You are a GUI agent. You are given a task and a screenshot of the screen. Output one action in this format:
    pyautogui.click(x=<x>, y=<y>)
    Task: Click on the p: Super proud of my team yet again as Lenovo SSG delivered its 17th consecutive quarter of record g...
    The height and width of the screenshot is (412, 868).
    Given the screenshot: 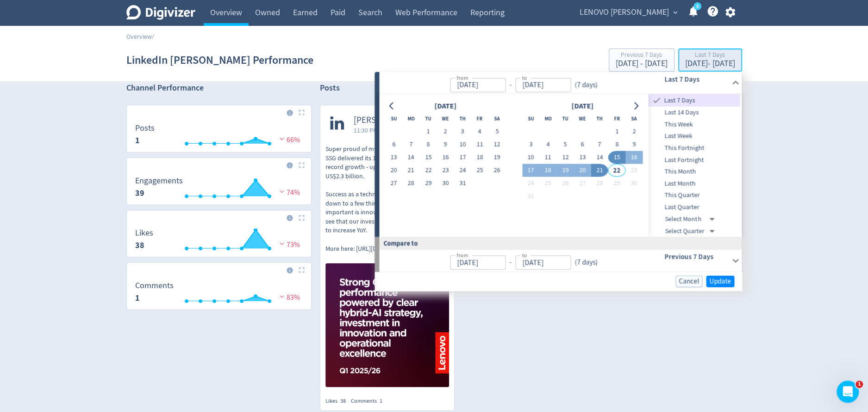 What is the action you would take?
    pyautogui.click(x=387, y=199)
    